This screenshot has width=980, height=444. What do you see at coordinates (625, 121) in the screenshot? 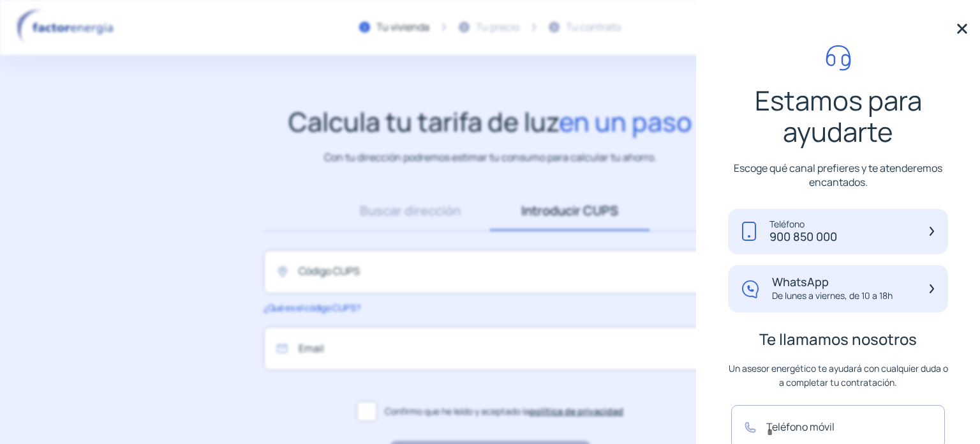
I see `span: en un paso` at bounding box center [625, 121].